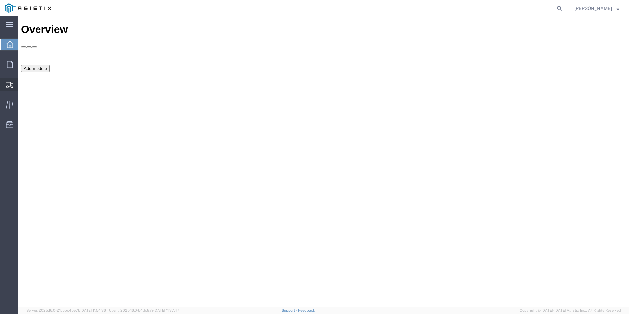  Describe the element at coordinates (17, 52) in the screenshot. I see `button: Add module` at that location.